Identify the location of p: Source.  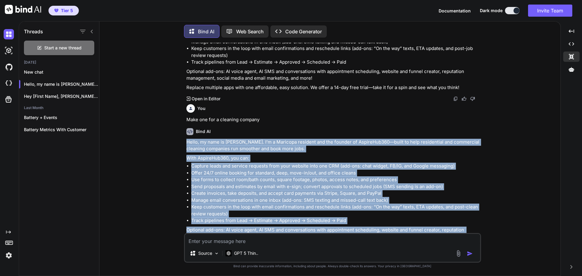
(205, 253).